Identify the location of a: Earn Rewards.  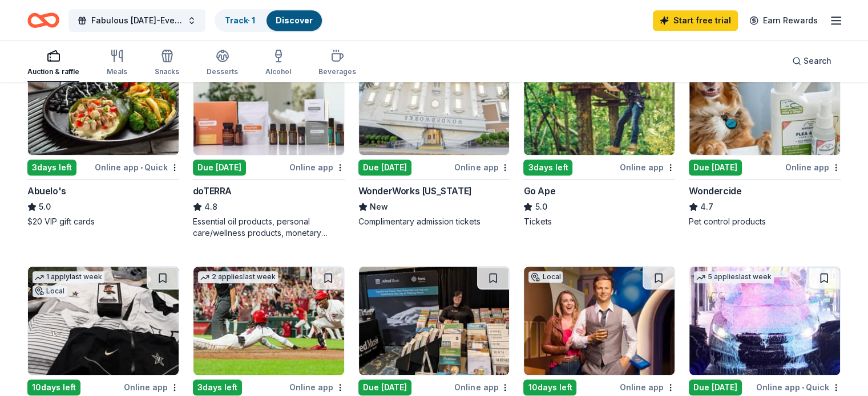
(783, 21).